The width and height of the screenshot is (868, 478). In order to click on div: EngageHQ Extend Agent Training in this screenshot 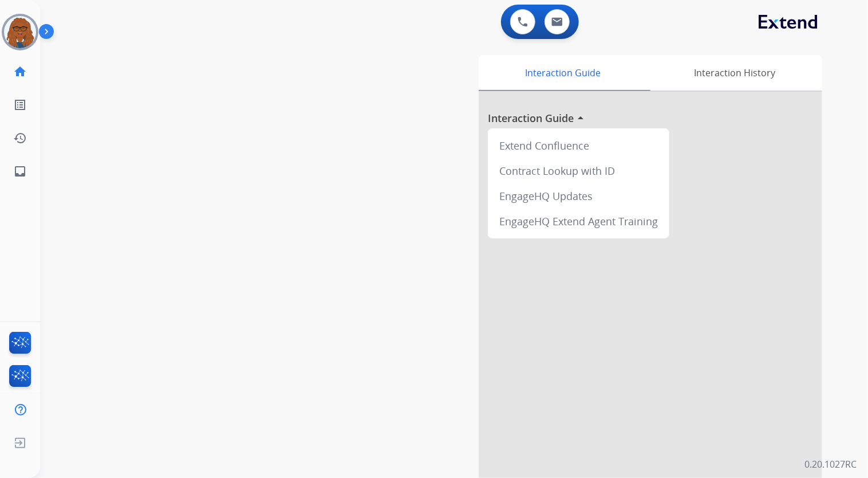, I will do `click(578, 221)`.